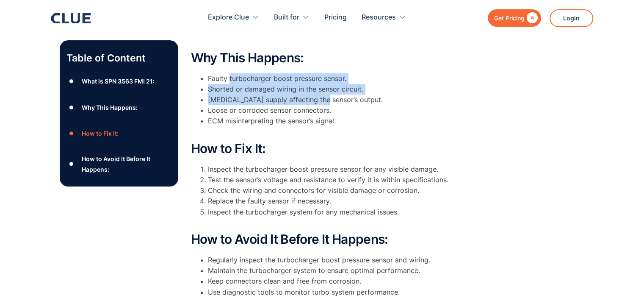 This screenshot has height=298, width=644. What do you see at coordinates (369, 260) in the screenshot?
I see `li: Regularly inspect the turbocharger boost pressure sensor and wiring.` at bounding box center [369, 260].